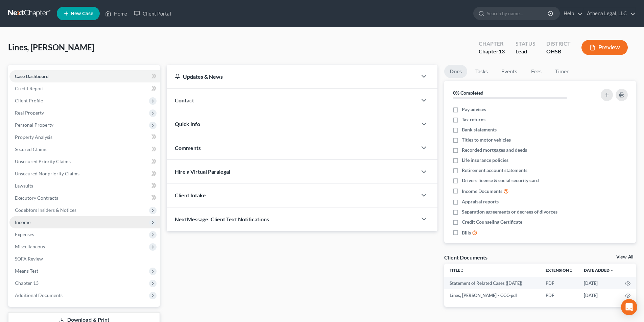 This screenshot has width=644, height=322. What do you see at coordinates (187, 147) in the screenshot?
I see `span: Comments` at bounding box center [187, 147].